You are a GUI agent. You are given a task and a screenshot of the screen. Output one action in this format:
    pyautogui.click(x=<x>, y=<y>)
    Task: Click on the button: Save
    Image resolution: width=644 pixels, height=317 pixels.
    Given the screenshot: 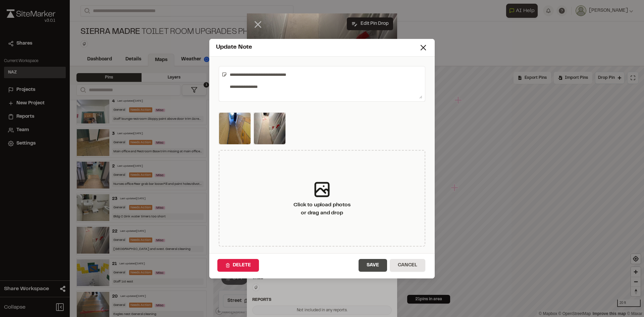 What is the action you would take?
    pyautogui.click(x=373, y=265)
    